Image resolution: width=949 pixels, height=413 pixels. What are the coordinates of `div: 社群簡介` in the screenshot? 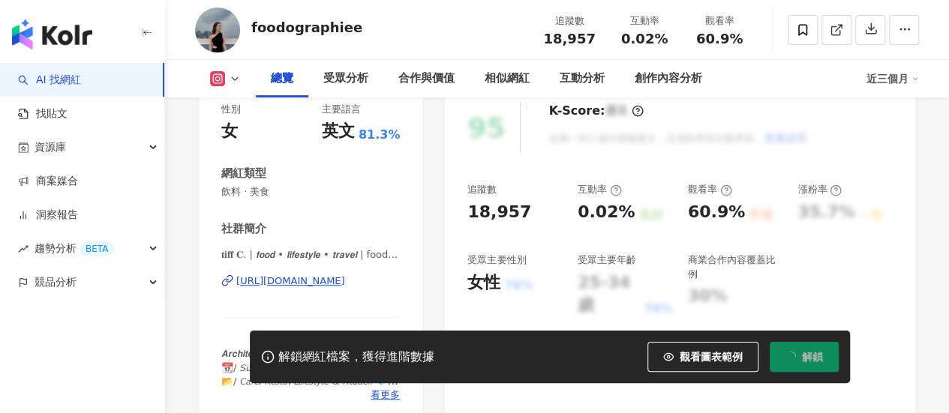 It's located at (244, 229).